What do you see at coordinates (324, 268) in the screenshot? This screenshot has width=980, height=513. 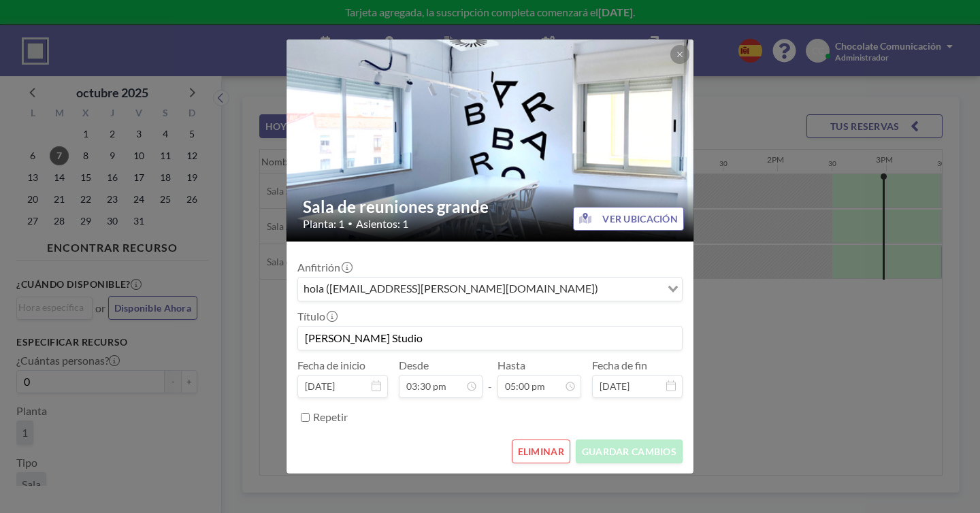 I see `label: Anfitrión` at bounding box center [324, 268].